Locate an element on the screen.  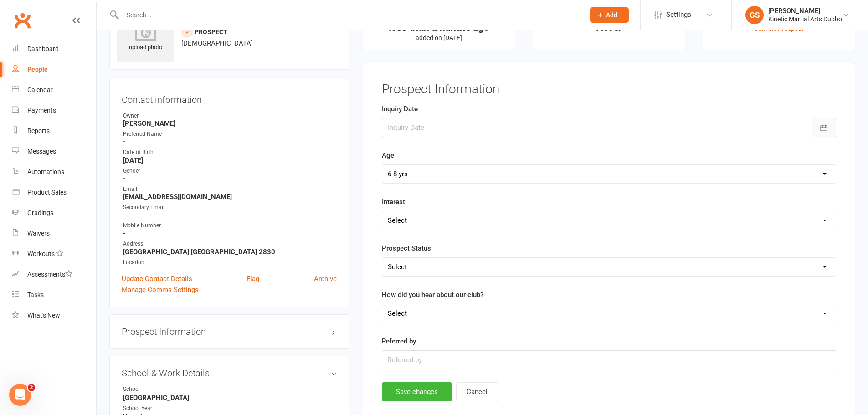
span: Add is located at coordinates (611, 15).